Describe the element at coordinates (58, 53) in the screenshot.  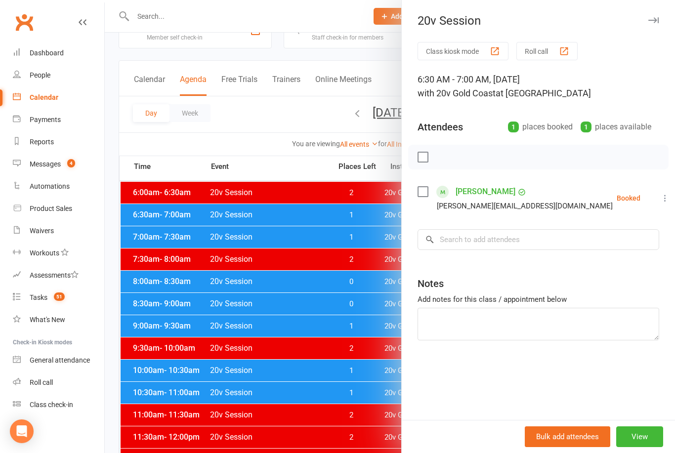
I see `a: Dashboard` at that location.